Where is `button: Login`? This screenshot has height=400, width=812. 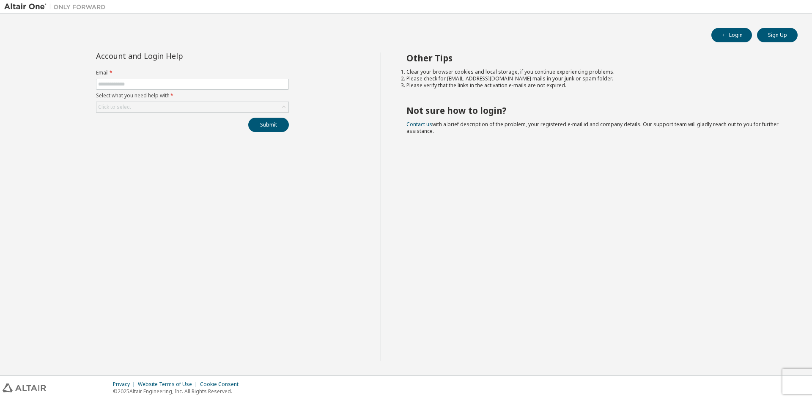
button: Login is located at coordinates (732, 35).